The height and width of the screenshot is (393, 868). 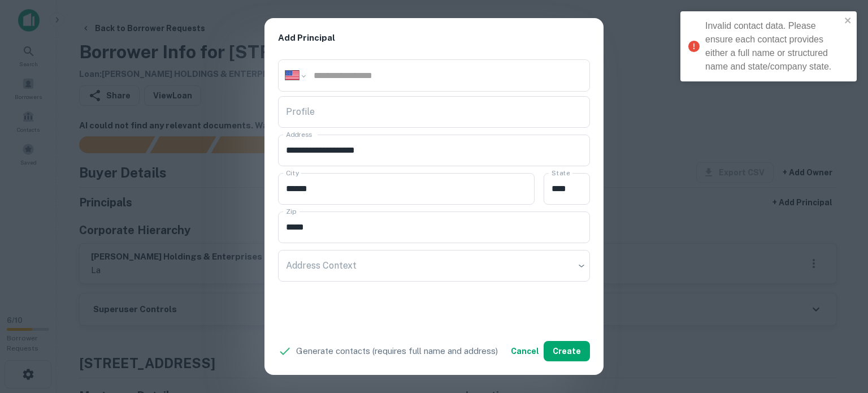 I want to click on label: Address, so click(x=299, y=134).